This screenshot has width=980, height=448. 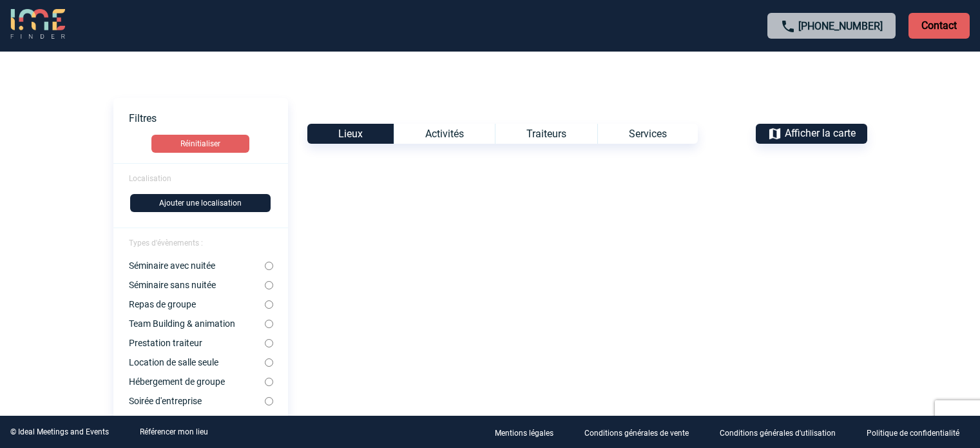 What do you see at coordinates (914, 433) in the screenshot?
I see `p: Politique de confidentialité` at bounding box center [914, 433].